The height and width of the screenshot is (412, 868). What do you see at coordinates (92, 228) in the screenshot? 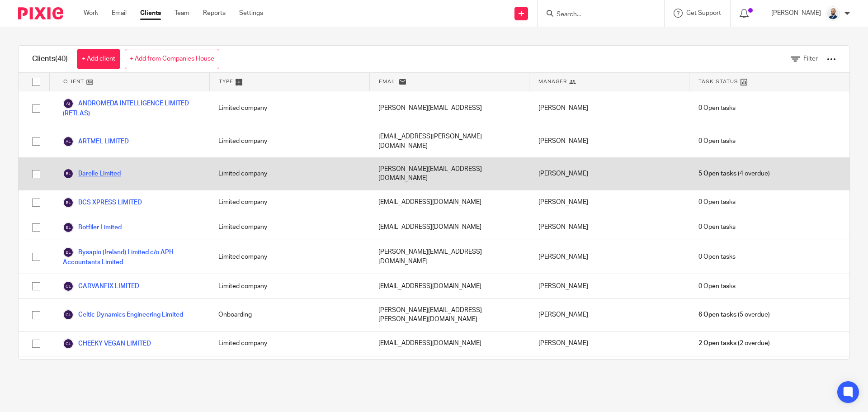
I see `a: Botfiler Limited` at bounding box center [92, 228].